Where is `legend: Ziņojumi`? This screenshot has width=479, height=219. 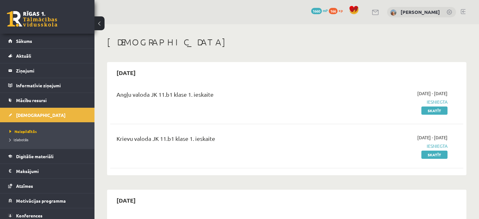
legend: Ziņojumi is located at coordinates (51, 71).